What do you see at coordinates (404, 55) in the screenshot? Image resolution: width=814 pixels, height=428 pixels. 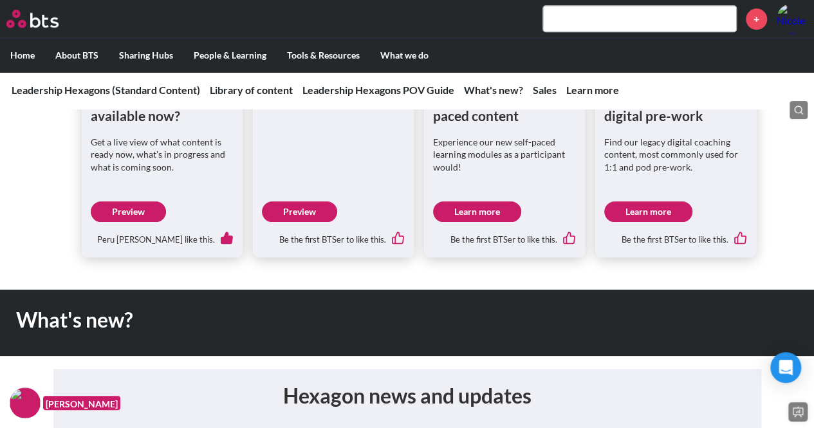 I see `label: What we do` at bounding box center [404, 55].